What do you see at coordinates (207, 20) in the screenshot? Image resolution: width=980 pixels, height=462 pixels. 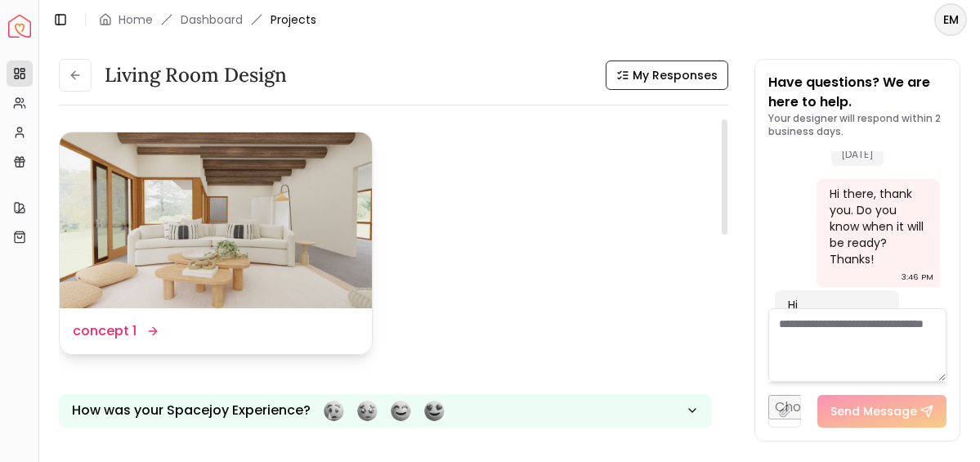 I see `nav: breadcrumb` at bounding box center [207, 20].